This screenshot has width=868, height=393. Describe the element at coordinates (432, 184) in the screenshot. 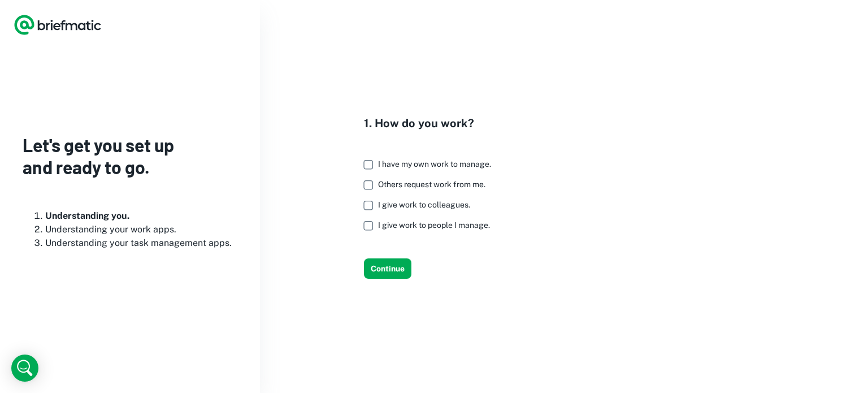

I see `span: Others request work from me.` at that location.